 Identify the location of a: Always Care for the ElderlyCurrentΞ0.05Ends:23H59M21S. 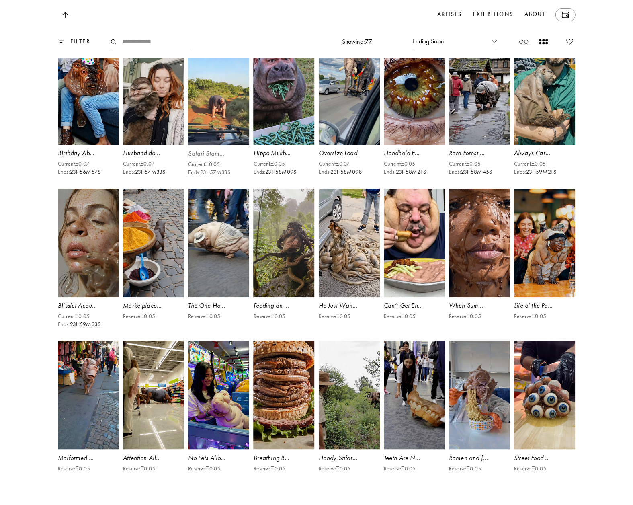
(544, 110).